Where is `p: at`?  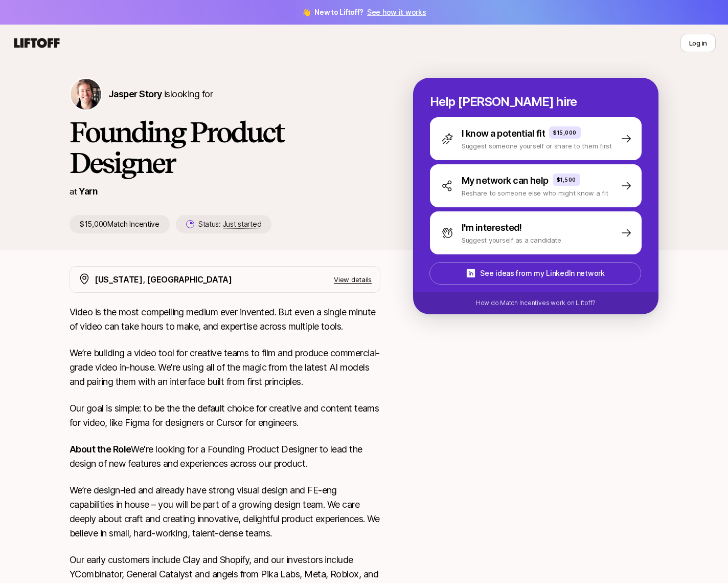
p: at is located at coordinates (73, 191).